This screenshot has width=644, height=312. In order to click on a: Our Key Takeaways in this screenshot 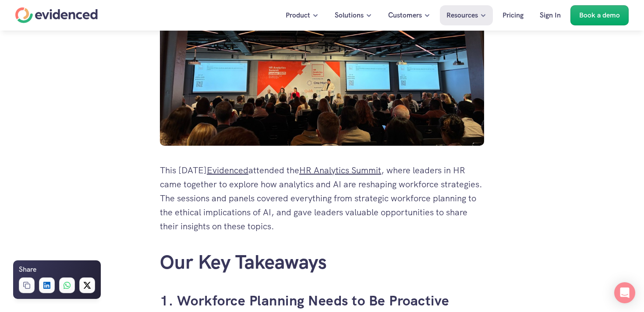, I will do `click(243, 262)`.